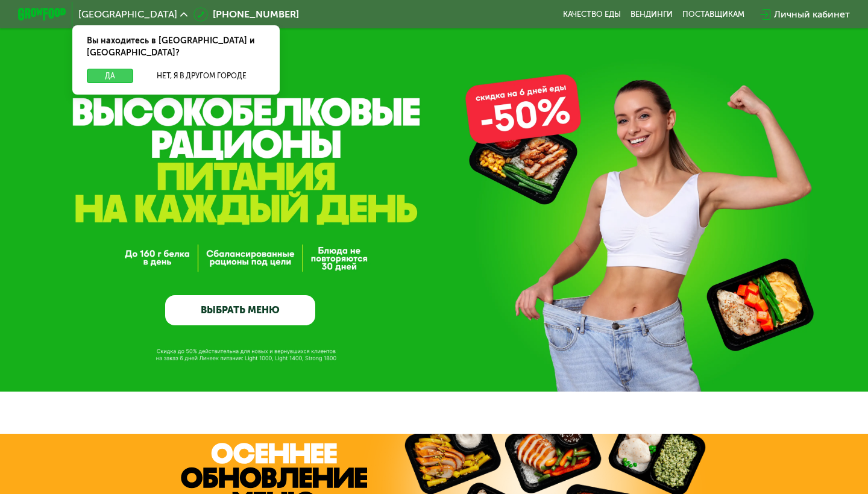 The height and width of the screenshot is (494, 868). What do you see at coordinates (201, 76) in the screenshot?
I see `button: Нет, я в другом городе` at bounding box center [201, 76].